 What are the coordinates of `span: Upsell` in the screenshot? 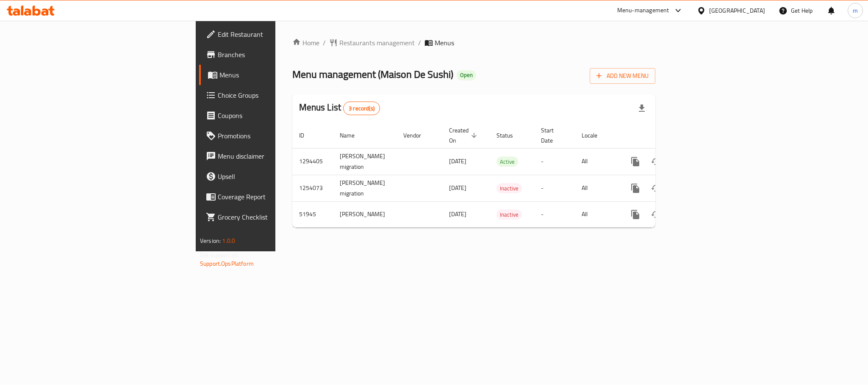 It's located at (276, 177).